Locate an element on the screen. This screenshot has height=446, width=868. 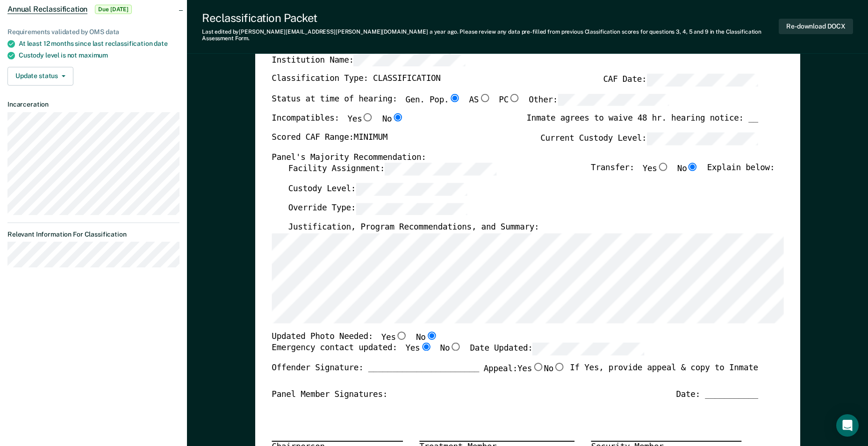
label: Justification, Program Recommendations, and Summary: is located at coordinates (413, 227).